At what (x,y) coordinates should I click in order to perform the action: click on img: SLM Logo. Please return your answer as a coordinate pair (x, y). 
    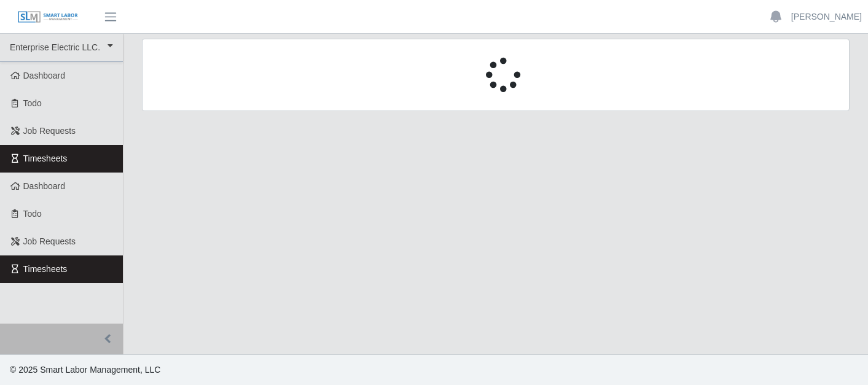
    Looking at the image, I should click on (48, 17).